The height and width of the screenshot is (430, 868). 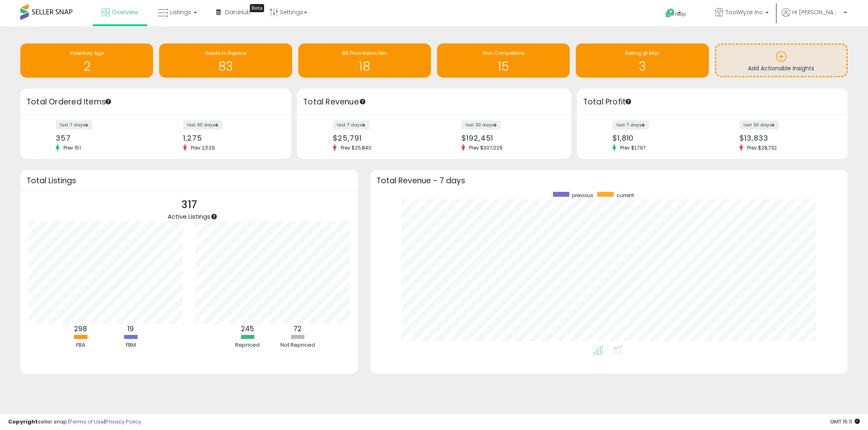 I want to click on h1: 2, so click(x=86, y=66).